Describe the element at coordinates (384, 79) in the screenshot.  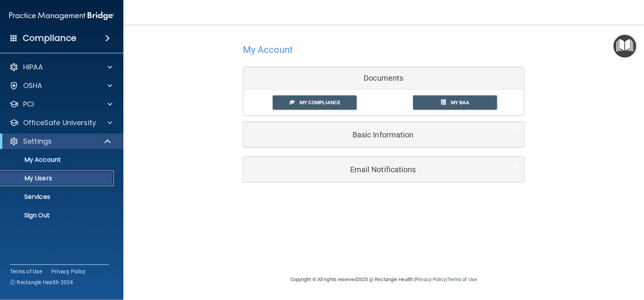
I see `div: Documents` at that location.